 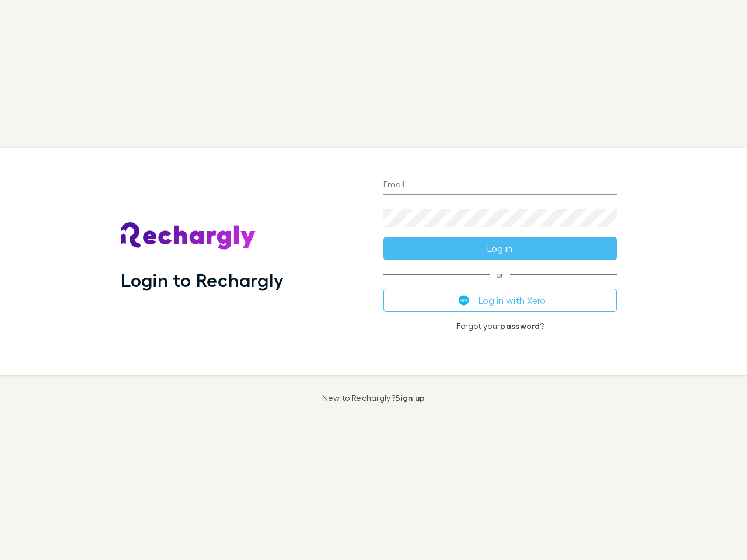 What do you see at coordinates (500, 326) in the screenshot?
I see `p: Forgot your ?` at bounding box center [500, 326].